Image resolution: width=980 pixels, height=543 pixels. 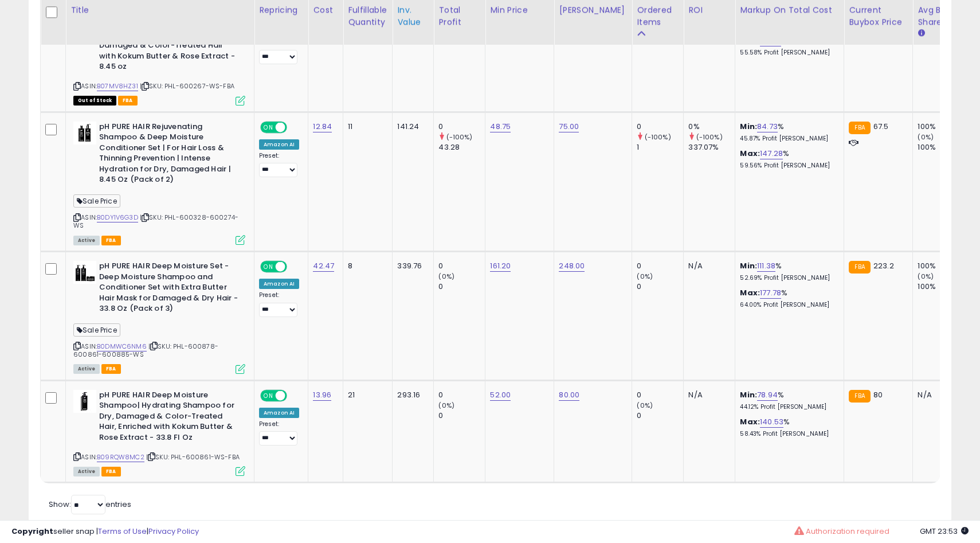 I want to click on a: 140.53, so click(x=772, y=422).